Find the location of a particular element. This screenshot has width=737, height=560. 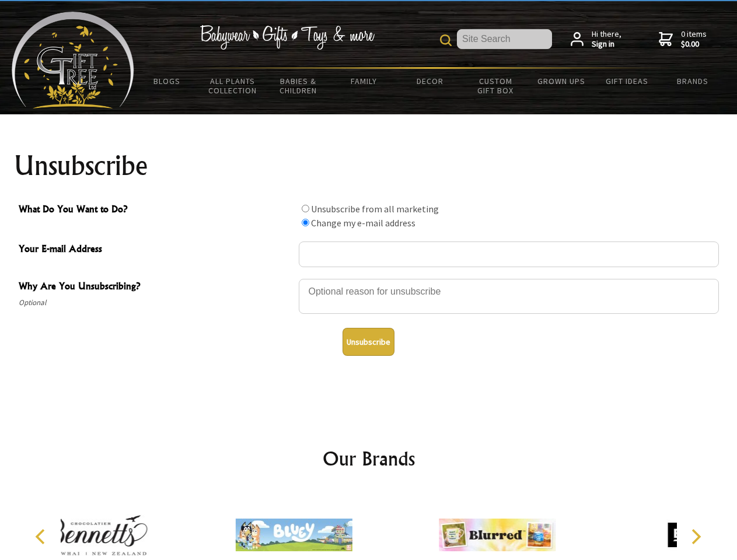

img: product search is located at coordinates (446, 40).